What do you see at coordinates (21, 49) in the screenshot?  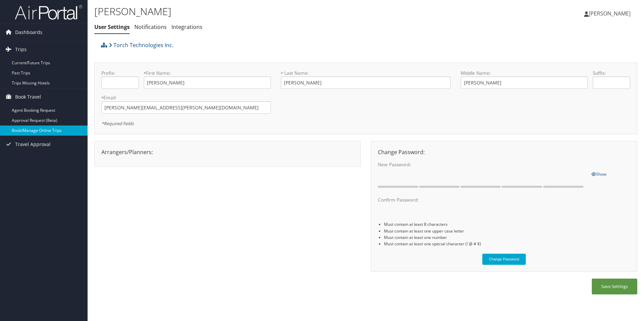 I see `span: Trips` at bounding box center [21, 49].